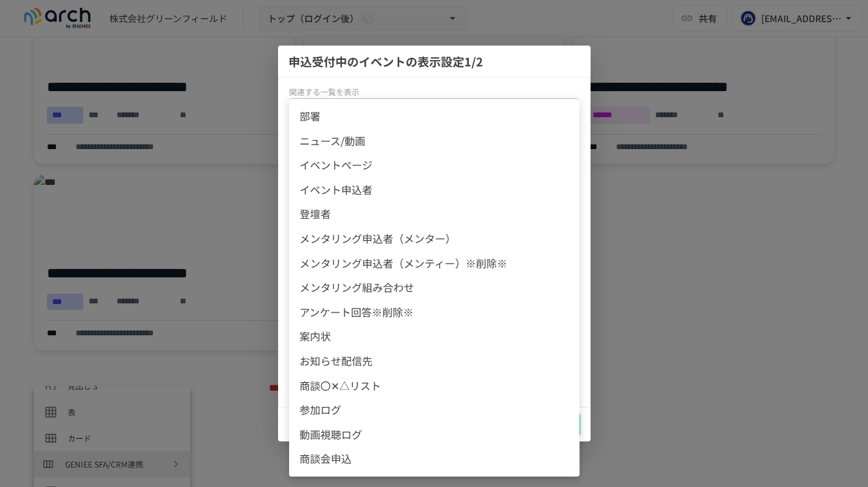 This screenshot has height=487, width=868. I want to click on span: 部署, so click(434, 117).